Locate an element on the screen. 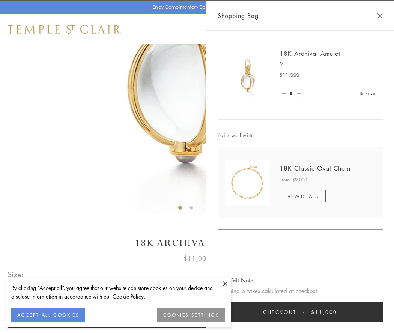 The width and height of the screenshot is (394, 333). a: 18K Archival Amulet is located at coordinates (310, 54).